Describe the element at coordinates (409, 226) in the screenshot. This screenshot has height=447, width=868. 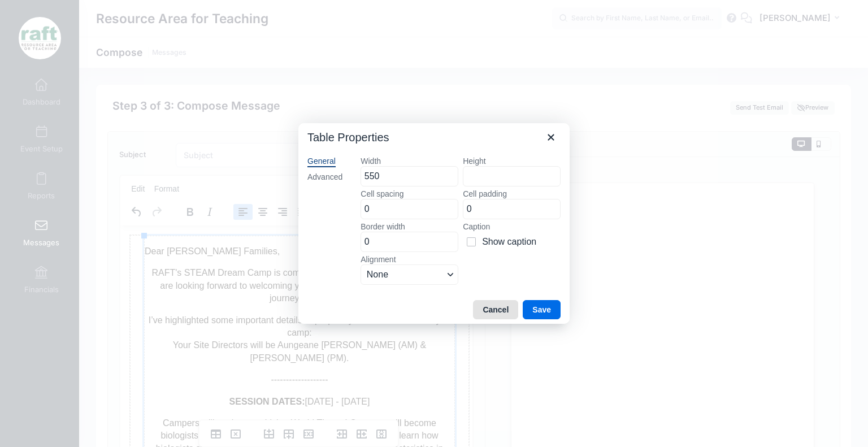
I see `label: Border width` at that location.